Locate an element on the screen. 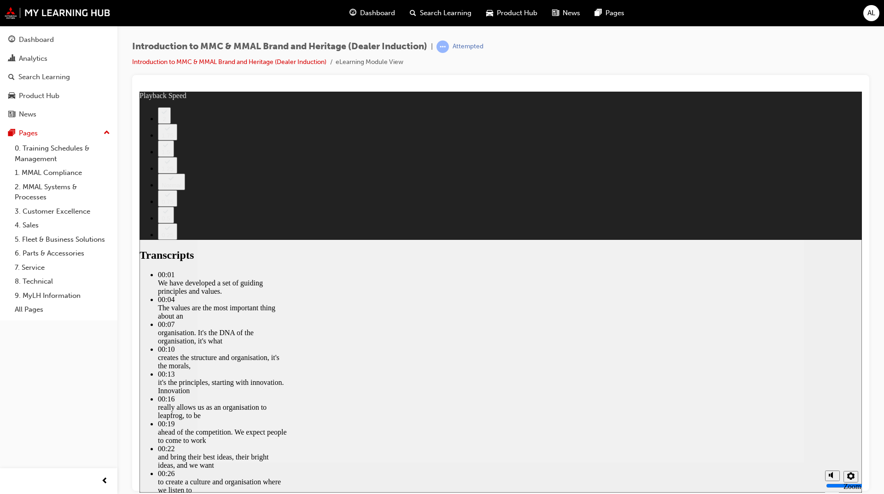 This screenshot has width=884, height=494. a: 3. Customer Excellence is located at coordinates (62, 211).